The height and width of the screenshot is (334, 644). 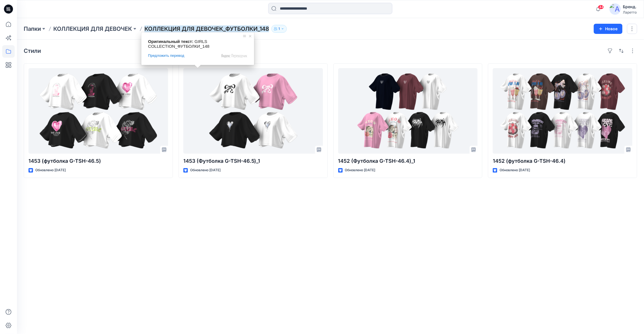 What do you see at coordinates (279, 29) in the screenshot?
I see `button: 1` at bounding box center [279, 29].